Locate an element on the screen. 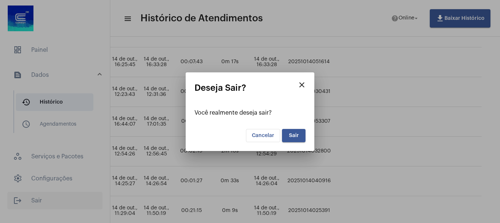 The image size is (500, 223). span: Cancelar is located at coordinates (263, 136).